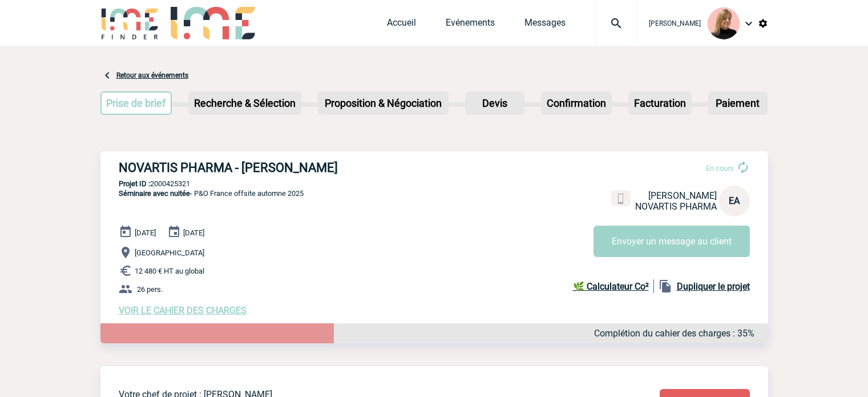 This screenshot has height=397, width=868. What do you see at coordinates (434, 184) in the screenshot?
I see `p: 2000425321` at bounding box center [434, 184].